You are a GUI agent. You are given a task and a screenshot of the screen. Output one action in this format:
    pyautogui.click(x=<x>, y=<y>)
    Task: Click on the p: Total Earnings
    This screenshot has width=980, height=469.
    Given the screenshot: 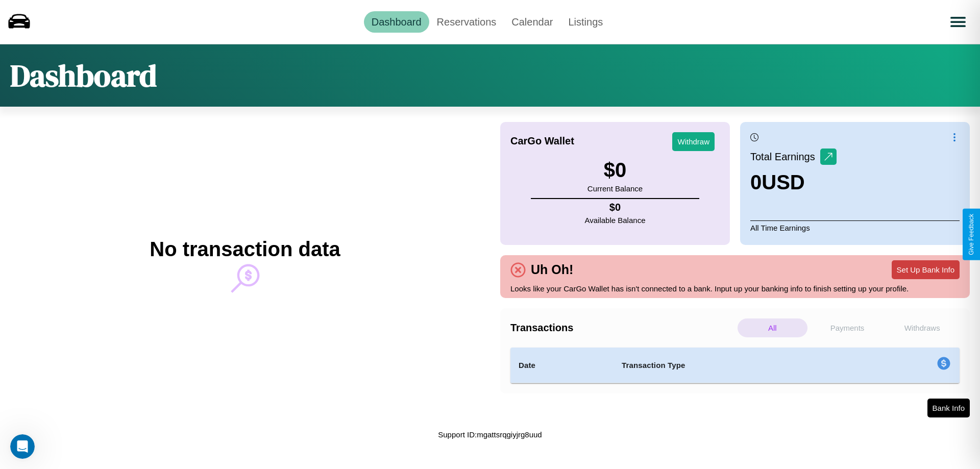 What is the action you would take?
    pyautogui.click(x=785, y=157)
    